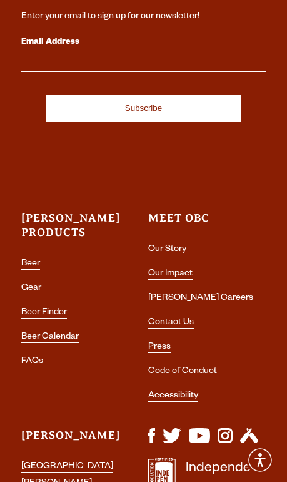 This screenshot has height=482, width=287. What do you see at coordinates (260, 460) in the screenshot?
I see `div: Accessibility Menu` at bounding box center [260, 460].